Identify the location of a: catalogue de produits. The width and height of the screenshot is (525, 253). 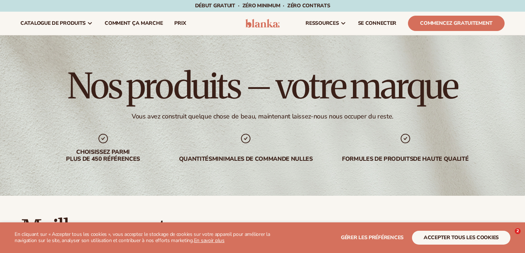
(57, 23).